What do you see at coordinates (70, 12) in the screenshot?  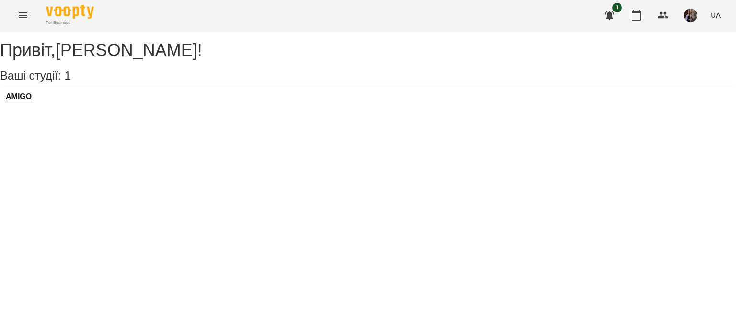 I see `img: Voopty Logo` at bounding box center [70, 12].